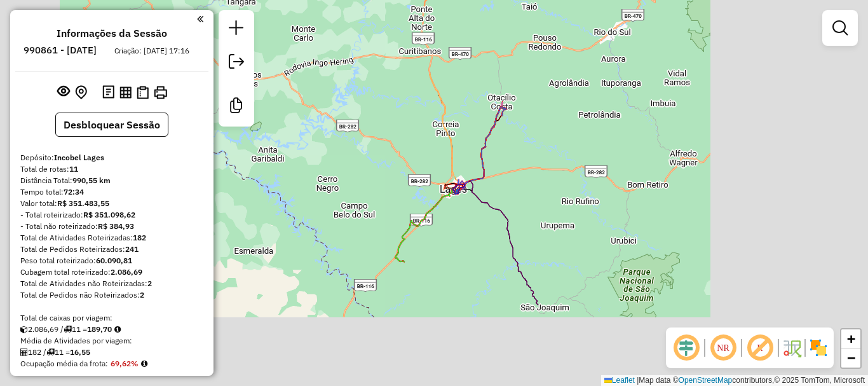  Describe the element at coordinates (112, 125) in the screenshot. I see `button: Desbloquear Sessão` at that location.